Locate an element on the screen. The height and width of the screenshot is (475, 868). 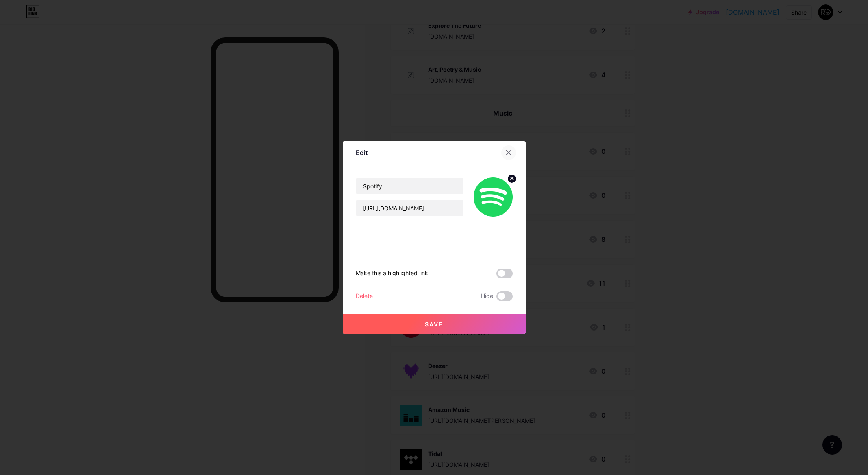
div: Edit is located at coordinates (362, 152).